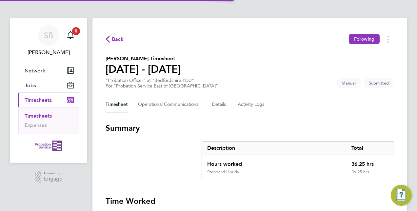 The image size is (417, 211). I want to click on div: Standard Hourly, so click(223, 172).